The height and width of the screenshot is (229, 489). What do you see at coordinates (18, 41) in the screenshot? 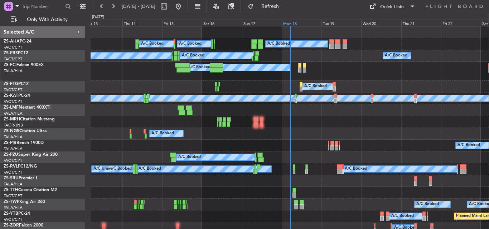
I see `a: ZS-AHAPC-24` at bounding box center [18, 41].